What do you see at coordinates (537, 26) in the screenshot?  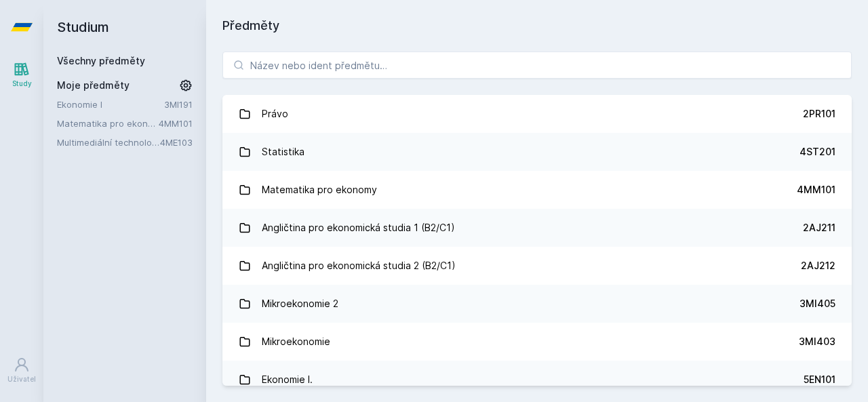 I see `h1: Předměty` at bounding box center [537, 26].